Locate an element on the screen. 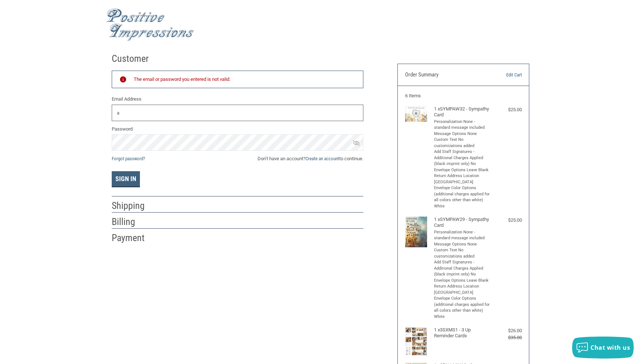 Image resolution: width=641 pixels, height=364 pixels. a: Edit Cart is located at coordinates (503, 75).